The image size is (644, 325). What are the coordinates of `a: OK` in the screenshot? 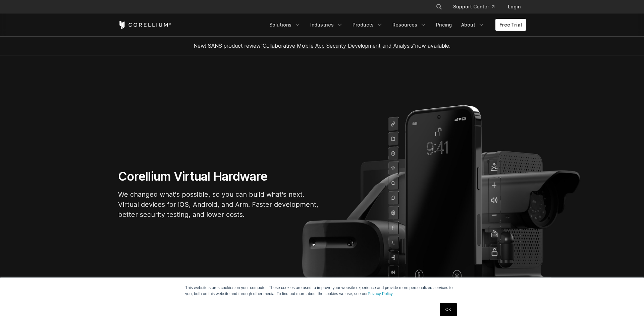 It's located at (448, 309).